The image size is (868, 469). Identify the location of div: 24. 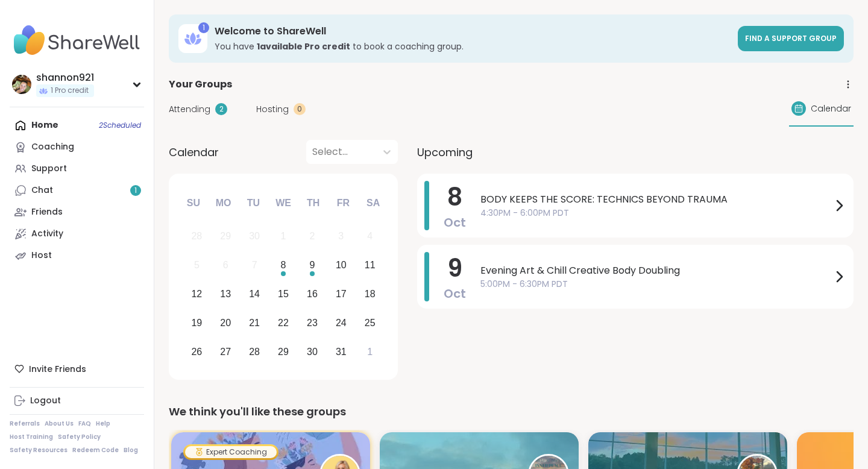
(341, 322).